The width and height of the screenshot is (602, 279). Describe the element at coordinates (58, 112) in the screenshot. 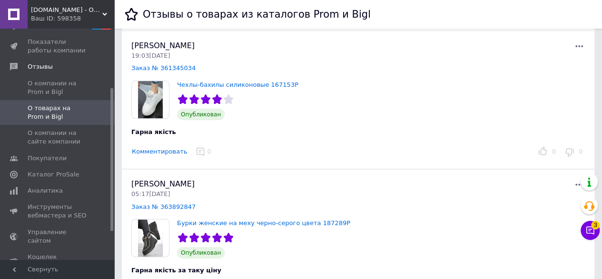

I see `span: О товарах на Prom и Bigl` at that location.